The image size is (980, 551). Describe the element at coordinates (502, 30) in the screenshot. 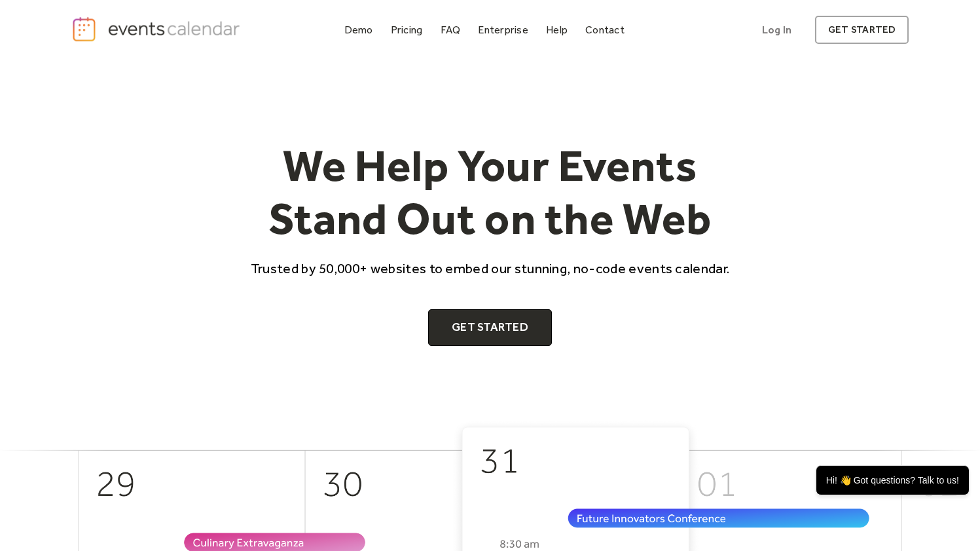

I see `a: Enterprise` at that location.